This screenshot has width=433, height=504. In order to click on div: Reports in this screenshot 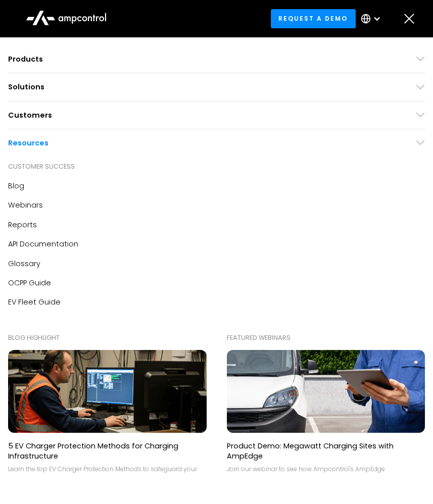, I will do `click(22, 225)`.